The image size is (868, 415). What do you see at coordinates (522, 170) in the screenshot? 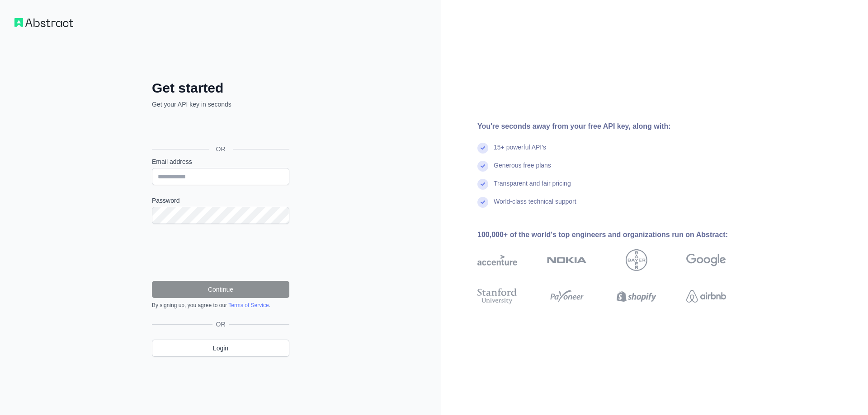
I see `div: Generous free plans` at bounding box center [522, 170].